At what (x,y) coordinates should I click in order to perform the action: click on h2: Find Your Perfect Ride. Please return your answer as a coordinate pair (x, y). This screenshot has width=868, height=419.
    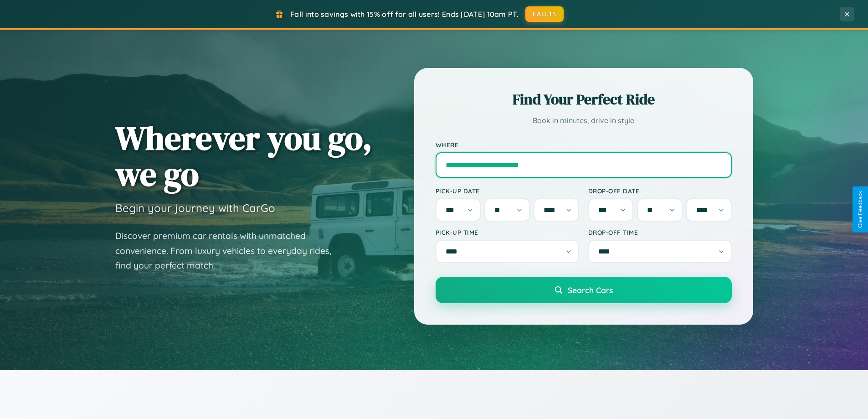
    Looking at the image, I should click on (584, 100).